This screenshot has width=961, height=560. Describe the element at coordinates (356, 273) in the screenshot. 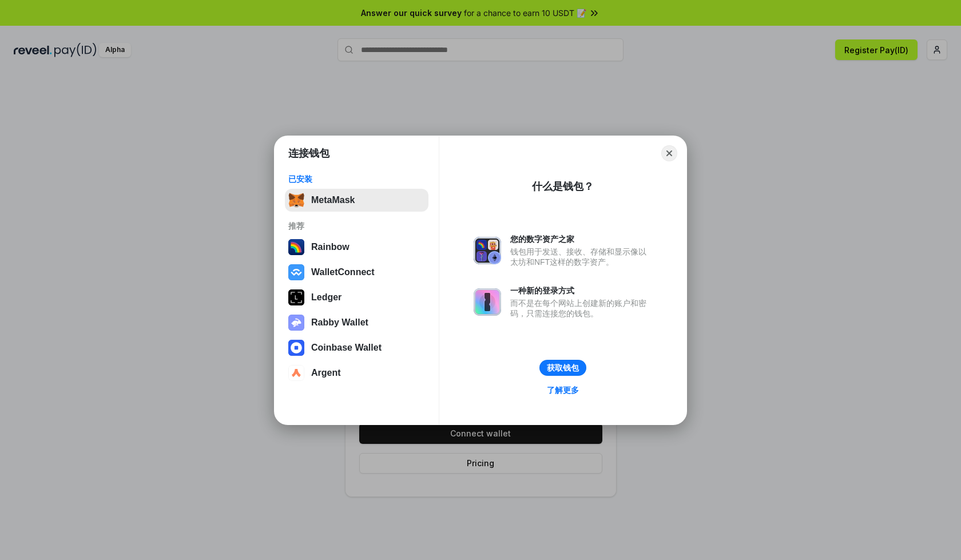

I see `button: WalletConnect` at that location.